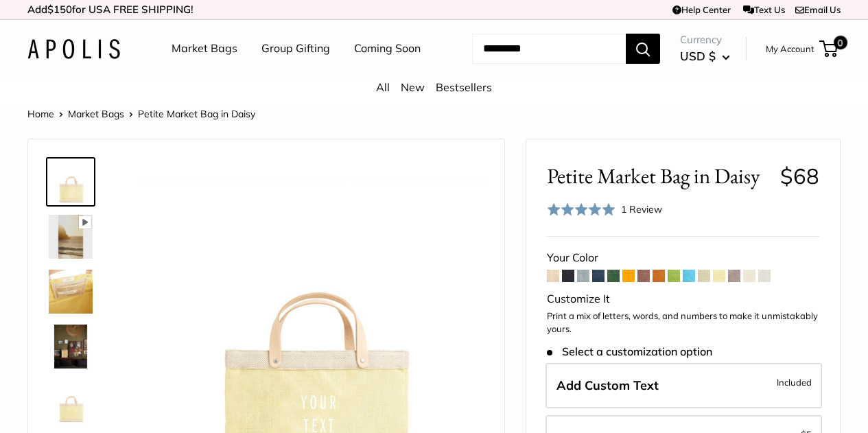 The width and height of the screenshot is (868, 433). I want to click on a: 0, so click(829, 49).